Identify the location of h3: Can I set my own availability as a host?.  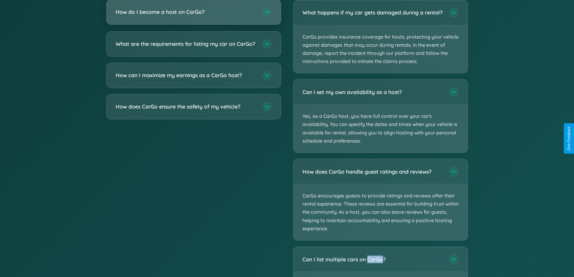
(373, 92).